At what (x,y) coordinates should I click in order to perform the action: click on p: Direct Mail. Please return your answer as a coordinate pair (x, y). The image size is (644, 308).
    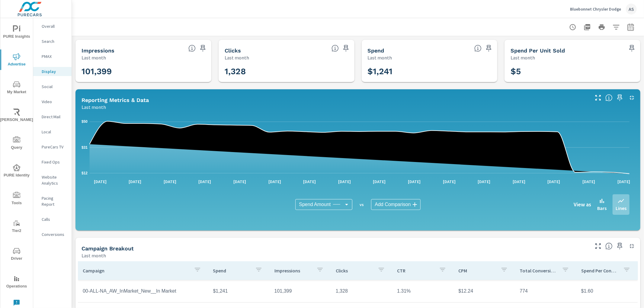
    Looking at the image, I should click on (54, 117).